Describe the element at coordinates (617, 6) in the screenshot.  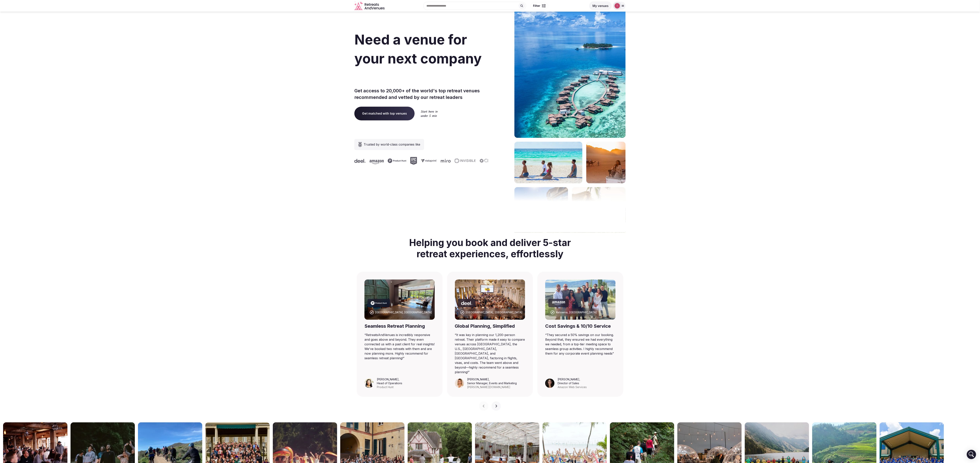
I see `img: Thiago Martins` at that location.